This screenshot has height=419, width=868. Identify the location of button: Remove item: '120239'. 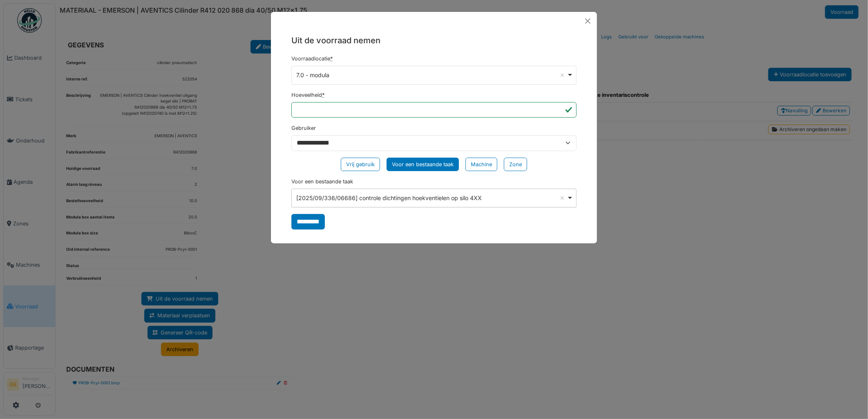
(562, 75).